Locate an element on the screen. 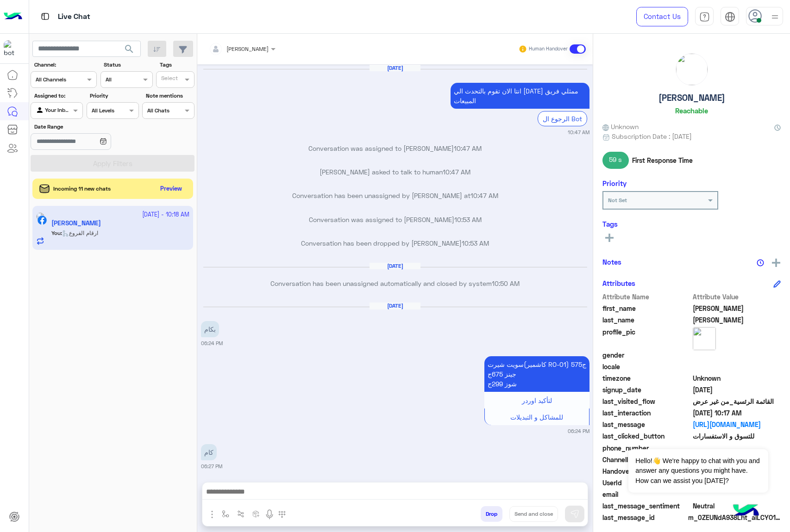  img: add is located at coordinates (776, 263).